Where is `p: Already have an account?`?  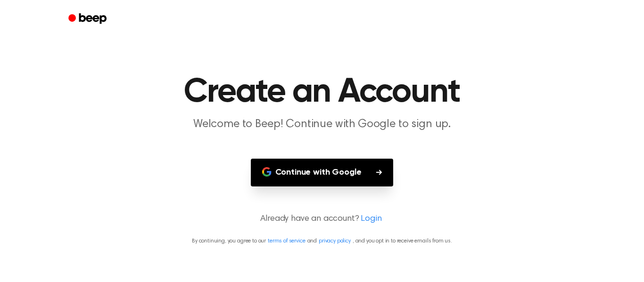
p: Already have an account? is located at coordinates (322, 219).